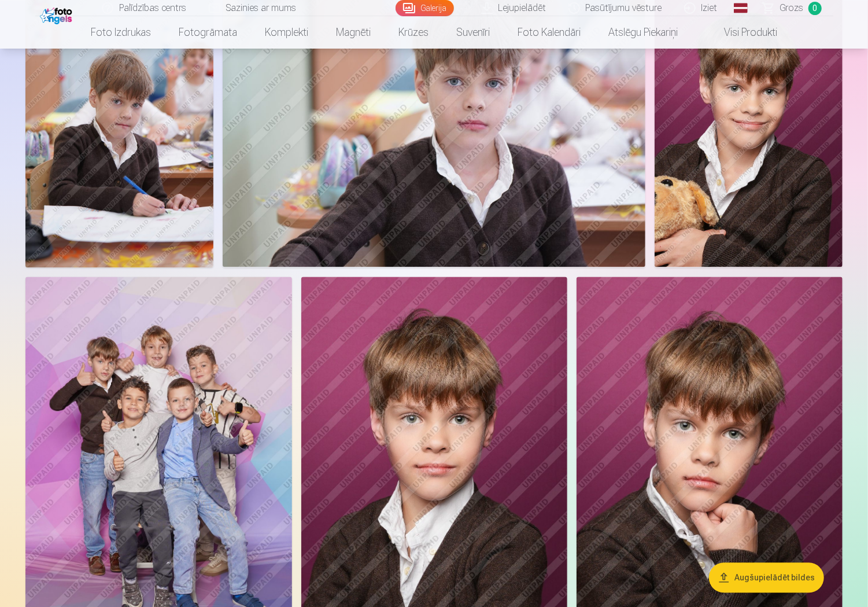 This screenshot has height=607, width=868. What do you see at coordinates (58, 14) in the screenshot?
I see `img: /fa1` at bounding box center [58, 14].